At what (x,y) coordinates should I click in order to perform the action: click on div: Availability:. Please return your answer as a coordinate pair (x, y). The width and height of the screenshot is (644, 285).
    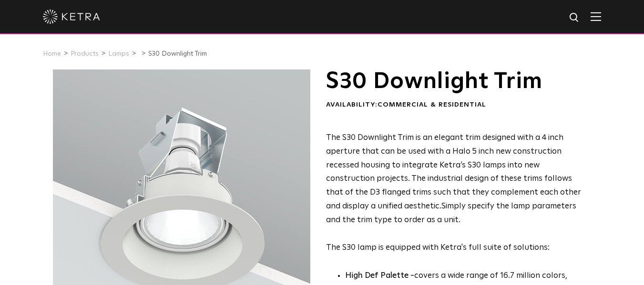
    Looking at the image, I should click on (457, 105).